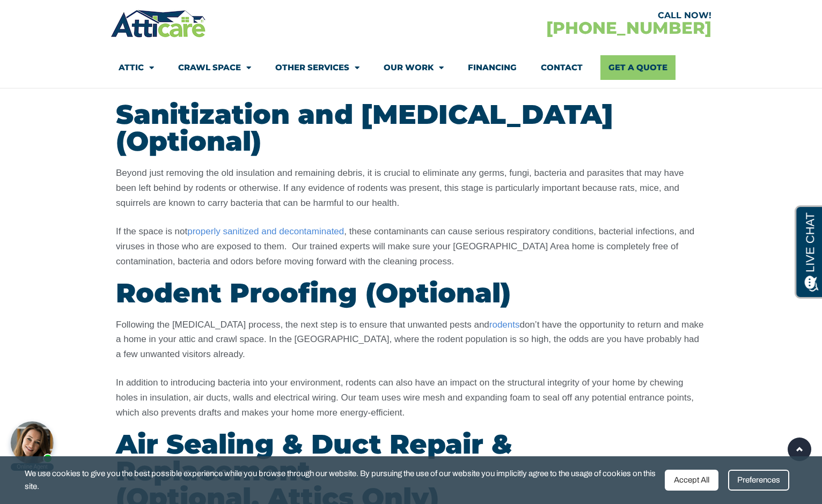 This screenshot has width=822, height=504. What do you see at coordinates (341, 480) in the screenshot?
I see `span: We use cookies to give you the best possible experience while you browse through our website. By ...` at bounding box center [341, 480].